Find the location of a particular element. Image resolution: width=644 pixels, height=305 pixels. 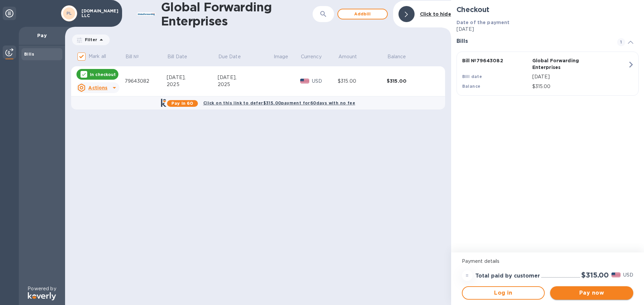

button: Pay now is located at coordinates (592, 293).